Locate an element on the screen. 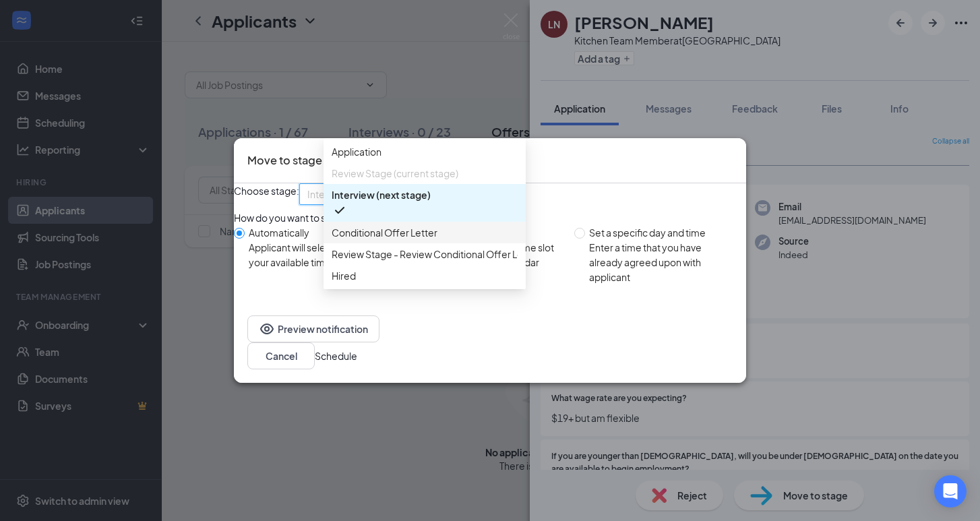 Image resolution: width=980 pixels, height=521 pixels. button: Schedule is located at coordinates (336, 356).